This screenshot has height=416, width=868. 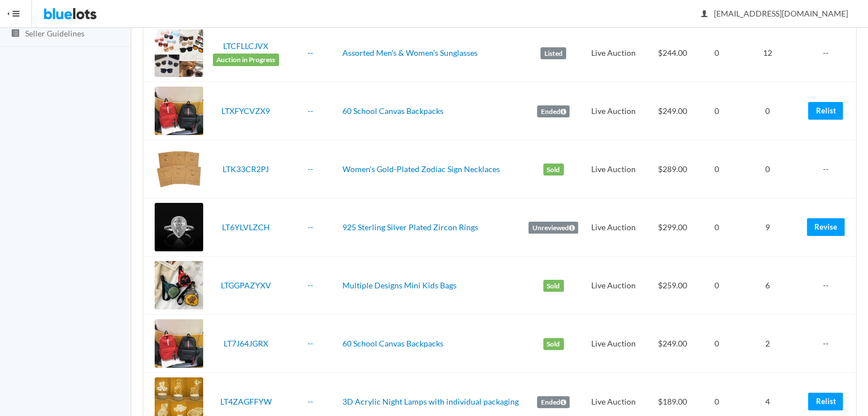 I want to click on a: LT4ZAGFFYW, so click(x=246, y=402).